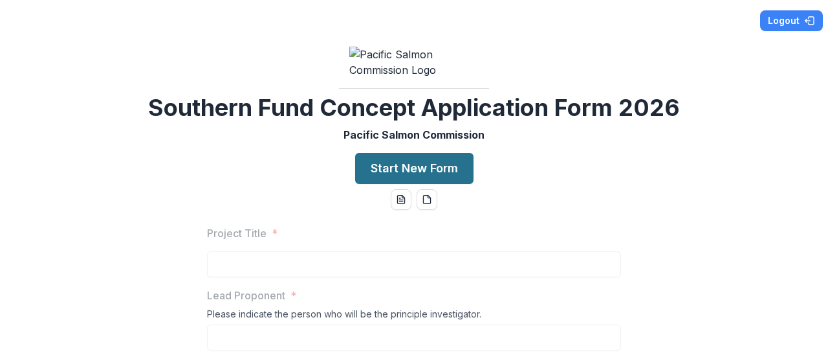 This screenshot has height=357, width=828. Describe the element at coordinates (414, 62) in the screenshot. I see `img: Pacific Salmon Commission Logo` at that location.